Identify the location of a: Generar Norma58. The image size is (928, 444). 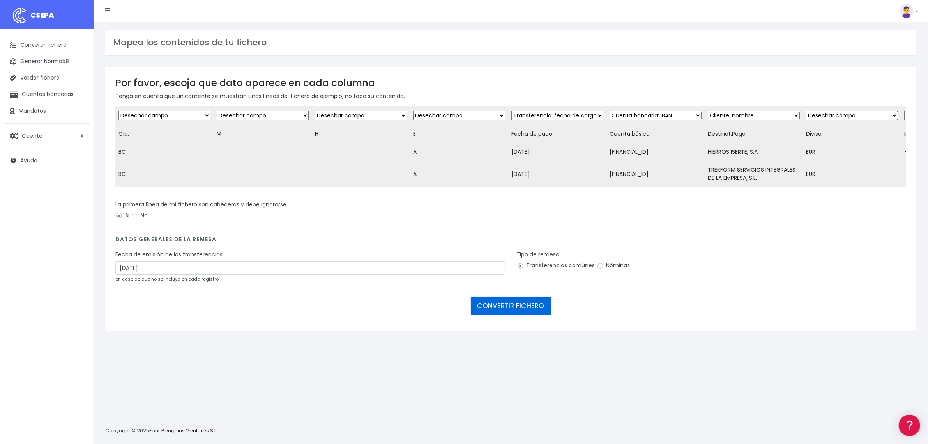
(47, 62).